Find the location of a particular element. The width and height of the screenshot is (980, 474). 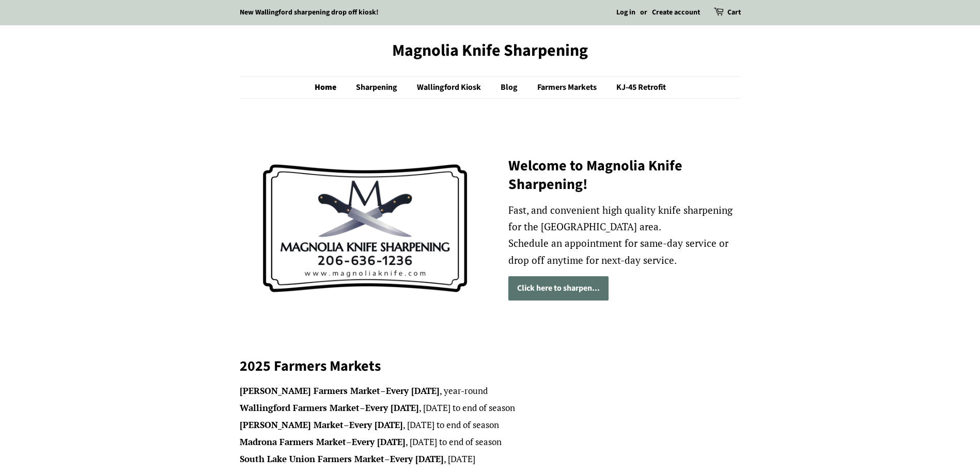

a: Wallingford Kiosk is located at coordinates (450, 87).